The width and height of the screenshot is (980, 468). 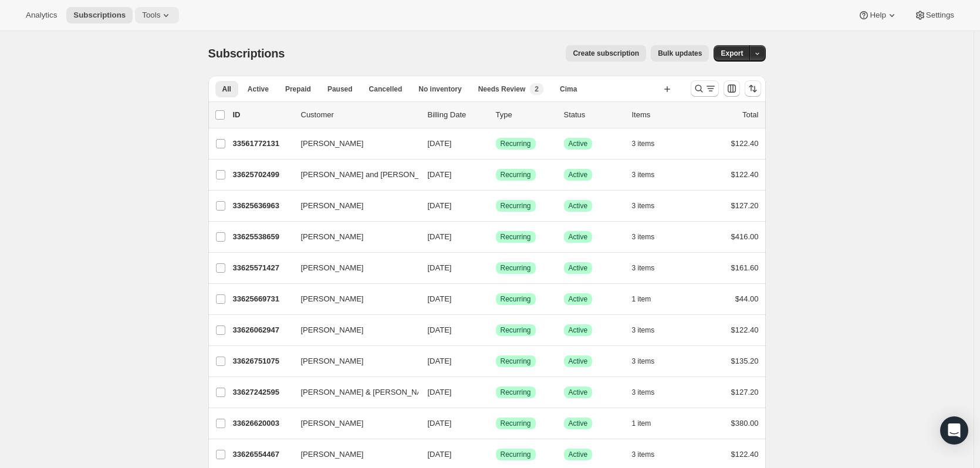 I want to click on span: $161.60, so click(x=745, y=268).